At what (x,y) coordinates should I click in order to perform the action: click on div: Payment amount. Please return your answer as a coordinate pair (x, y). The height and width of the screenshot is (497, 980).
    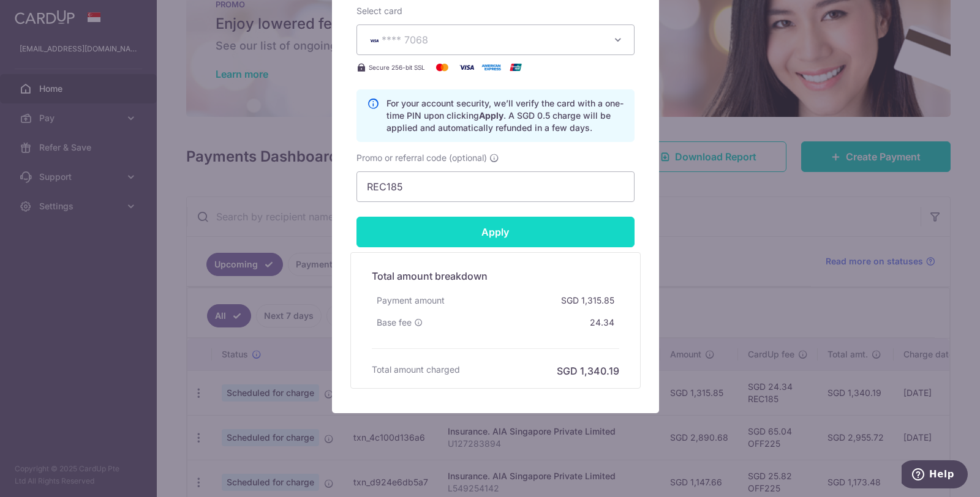
    Looking at the image, I should click on (410, 300).